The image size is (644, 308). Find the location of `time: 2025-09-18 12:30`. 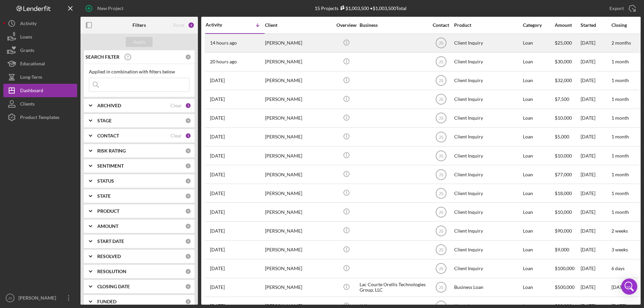

time: 2025-09-18 12:30 is located at coordinates (217, 231).